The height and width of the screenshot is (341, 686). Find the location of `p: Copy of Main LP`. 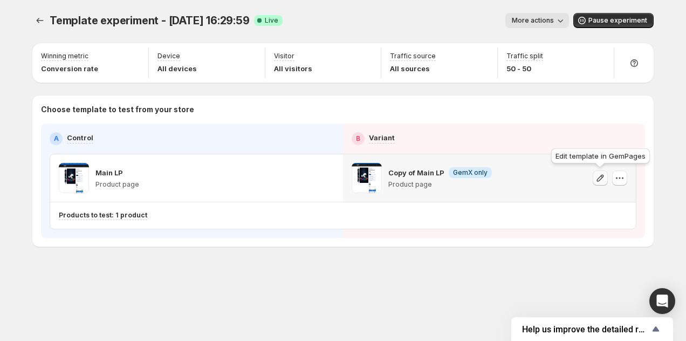

p: Copy of Main LP is located at coordinates (416, 173).